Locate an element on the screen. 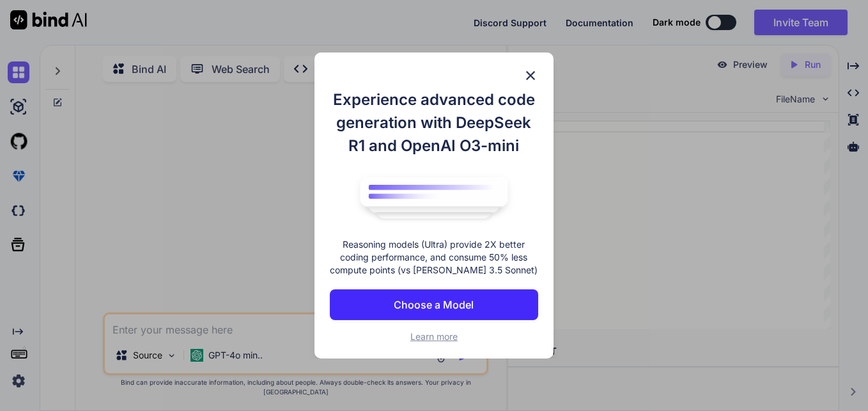 Image resolution: width=868 pixels, height=411 pixels. span: Learn more is located at coordinates (434, 336).